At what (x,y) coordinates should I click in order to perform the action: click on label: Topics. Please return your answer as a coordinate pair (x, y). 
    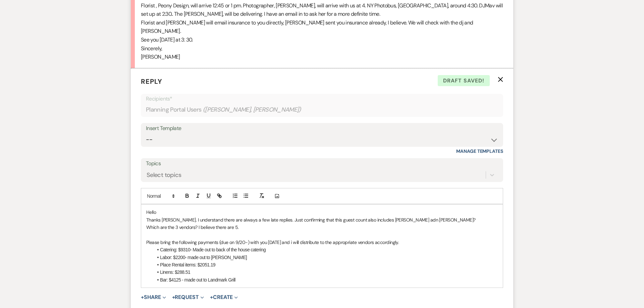
    Looking at the image, I should click on (322, 164).